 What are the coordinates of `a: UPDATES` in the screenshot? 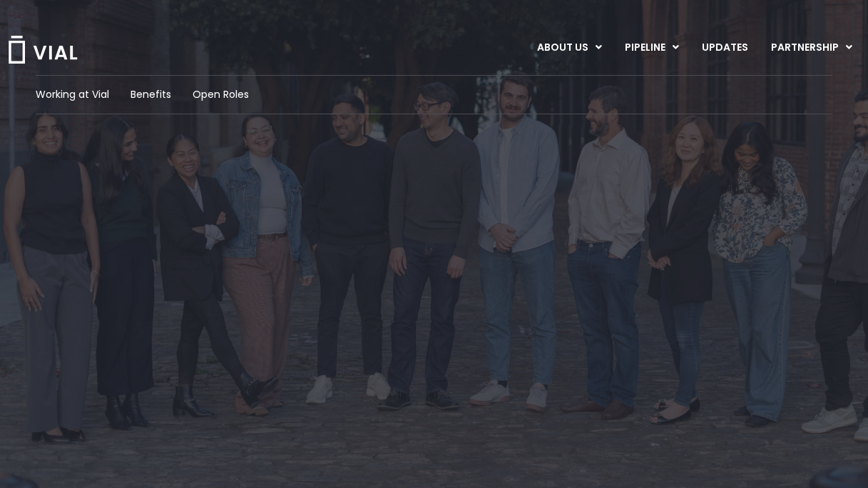 It's located at (725, 48).